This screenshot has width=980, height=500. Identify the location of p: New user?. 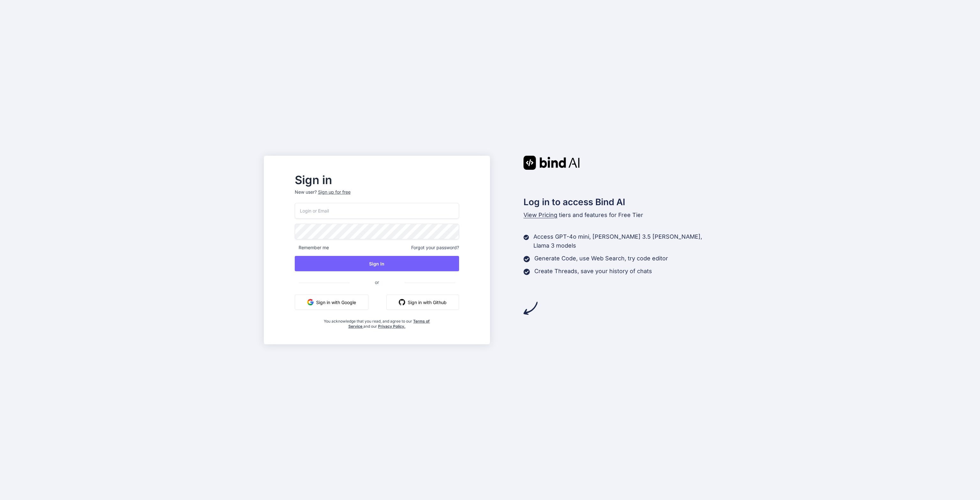
(377, 196).